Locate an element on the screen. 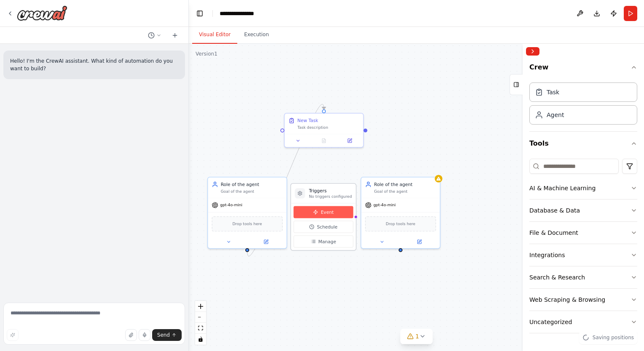 The image size is (644, 351). button: toggle interactivity is located at coordinates (200, 339).